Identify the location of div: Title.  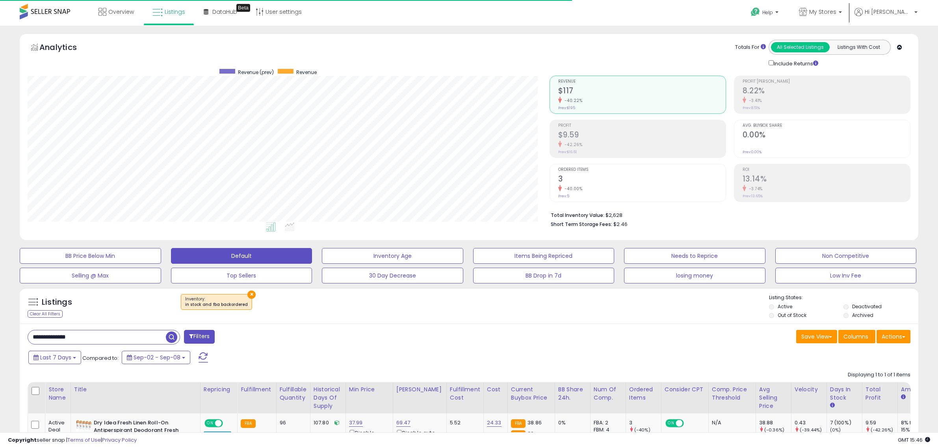
(135, 390).